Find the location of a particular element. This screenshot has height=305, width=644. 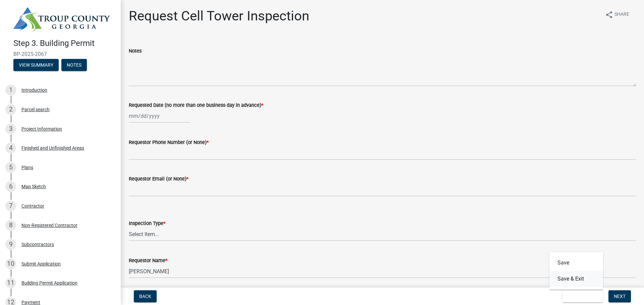

div: 7 is located at coordinates (11, 206).